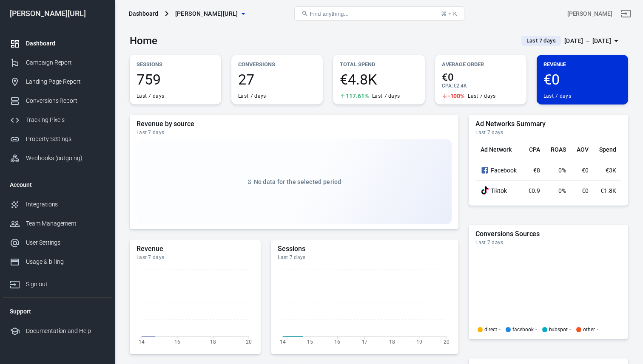  I want to click on th: Spend, so click(607, 150).